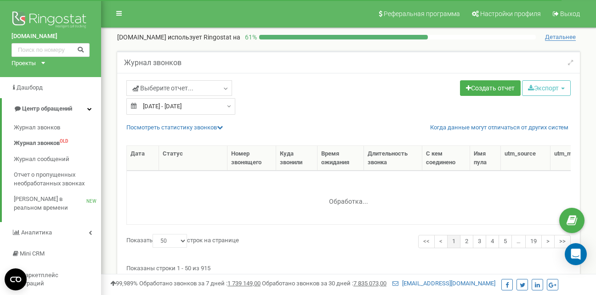 The image size is (596, 295). What do you see at coordinates (57, 159) in the screenshot?
I see `a: Журнал сообщений` at bounding box center [57, 159].